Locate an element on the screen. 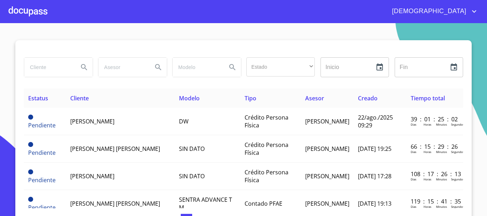 This screenshot has width=487, height=216. span: SENTRA ADVANCE T M is located at coordinates (205, 204).